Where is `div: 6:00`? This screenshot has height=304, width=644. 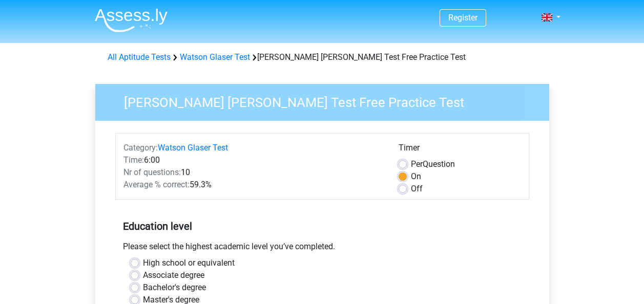
div: 6:00 is located at coordinates (253, 160).